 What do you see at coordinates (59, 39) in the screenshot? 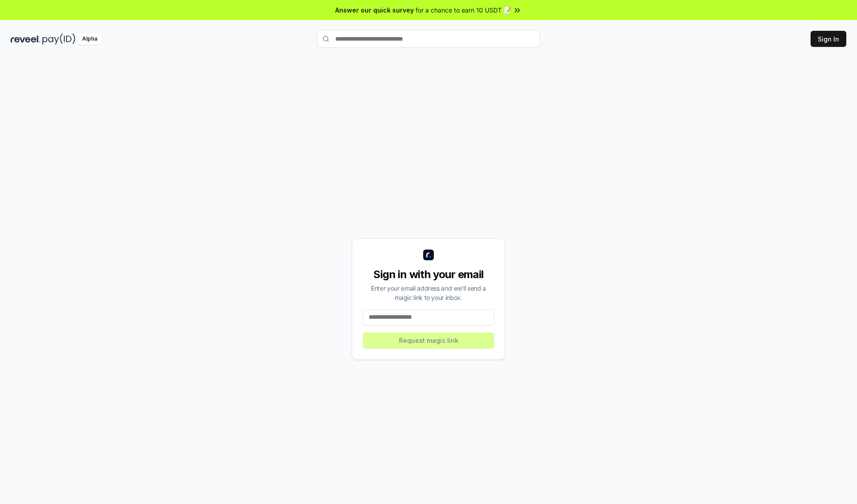
I see `img: pay_id` at bounding box center [59, 39].